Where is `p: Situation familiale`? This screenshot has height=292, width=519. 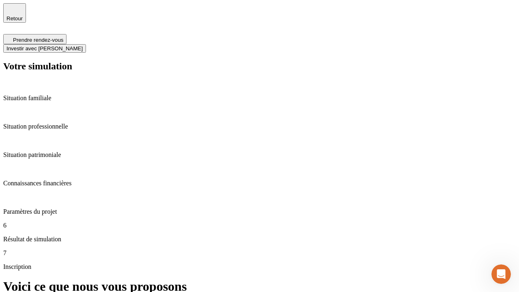
p: Situation familiale is located at coordinates (260, 98).